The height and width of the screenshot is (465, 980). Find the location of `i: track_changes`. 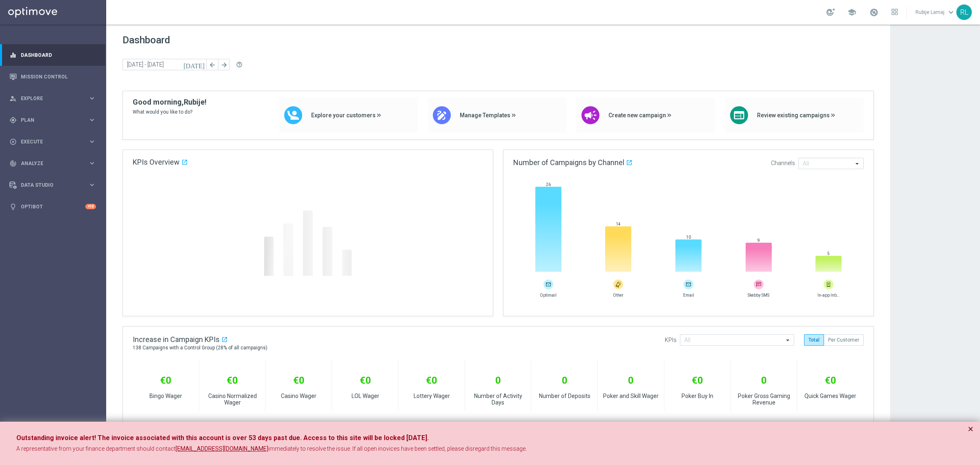

i: track_changes is located at coordinates (13, 163).